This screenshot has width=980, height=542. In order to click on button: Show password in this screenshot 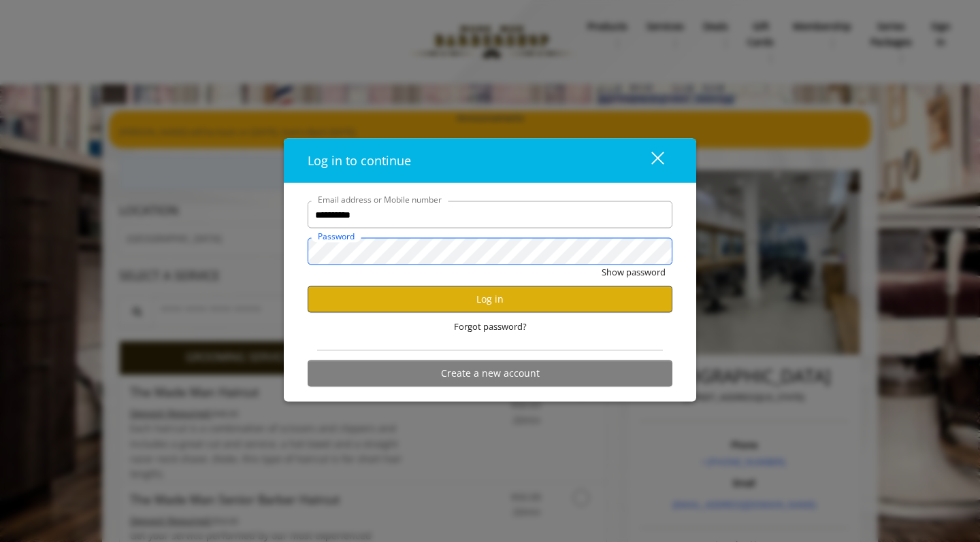, I will do `click(634, 272)`.